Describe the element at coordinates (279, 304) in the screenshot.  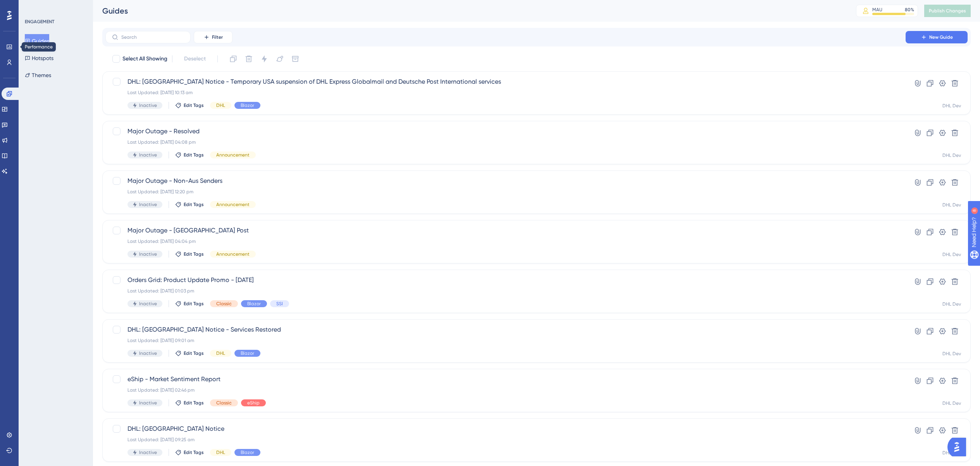
I see `span: SSI` at that location.